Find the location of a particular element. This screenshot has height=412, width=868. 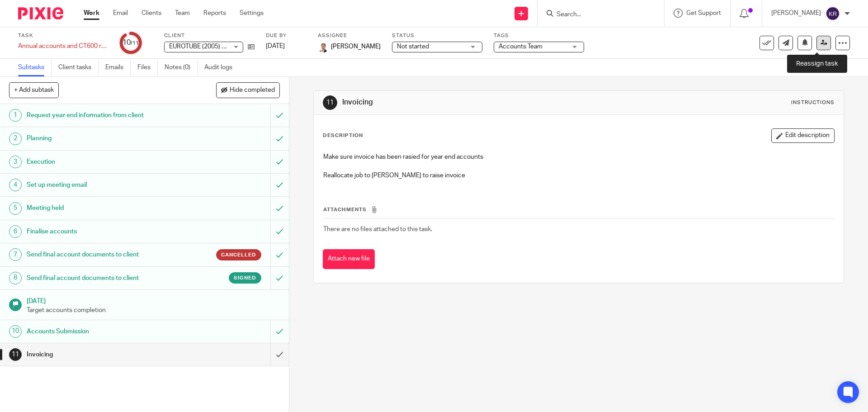

button: Edit description is located at coordinates (803, 136).